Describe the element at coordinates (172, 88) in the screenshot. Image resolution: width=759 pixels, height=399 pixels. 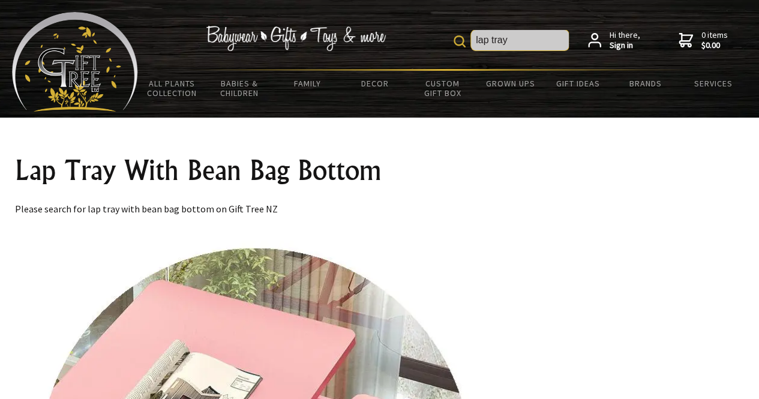
I see `a: All Plants Collection` at that location.